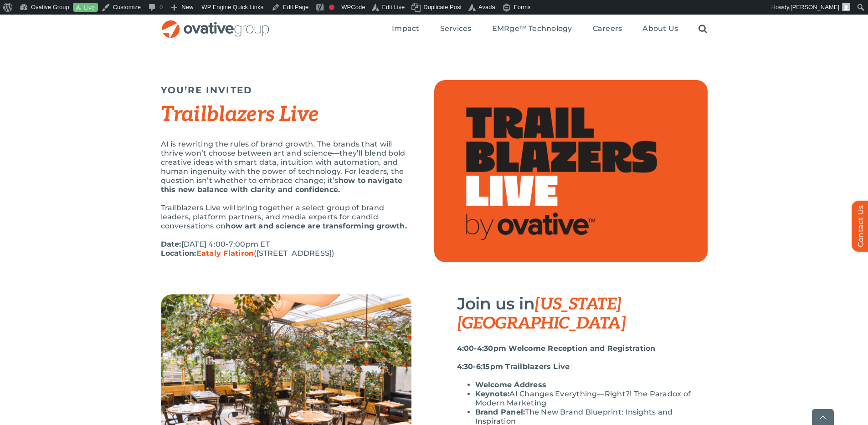  I want to click on span: Services, so click(456, 28).